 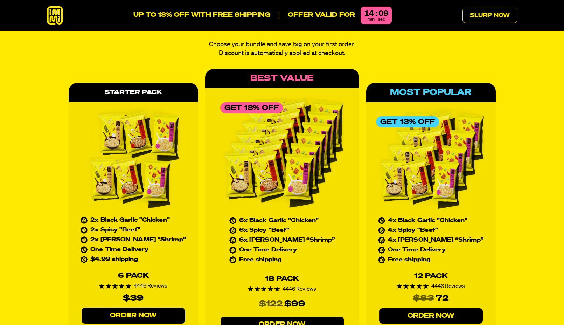 I want to click on p: UP TO 18% OFF WITH FREE SHIPPING, so click(x=202, y=15).